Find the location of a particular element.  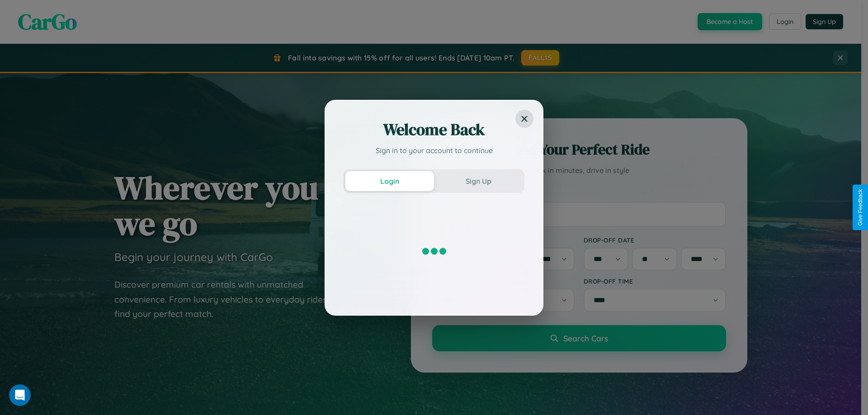

button: Login is located at coordinates (390, 181).